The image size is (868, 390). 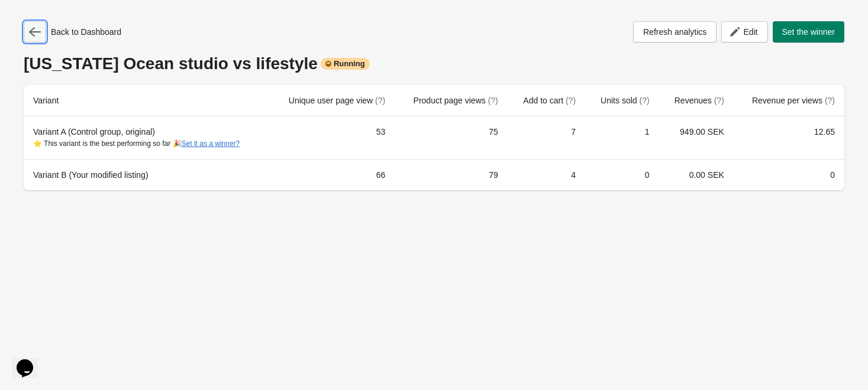 I want to click on button: Set it as a winner?, so click(x=210, y=144).